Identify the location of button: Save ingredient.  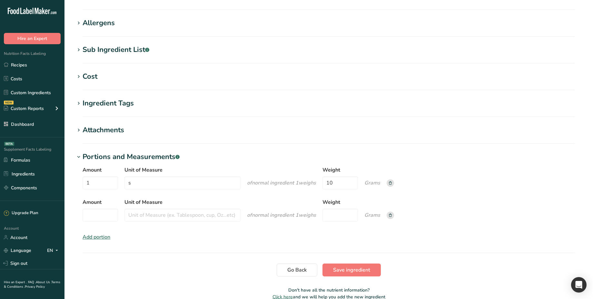
(351, 270).